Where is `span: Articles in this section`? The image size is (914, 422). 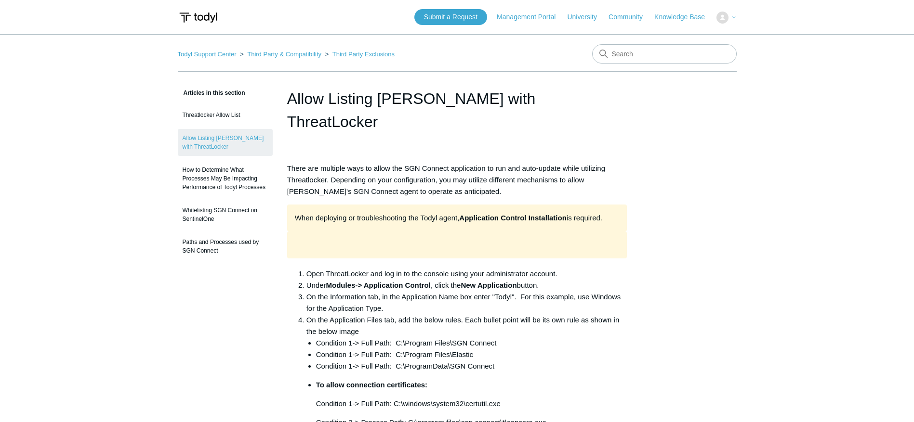 span: Articles in this section is located at coordinates (211, 93).